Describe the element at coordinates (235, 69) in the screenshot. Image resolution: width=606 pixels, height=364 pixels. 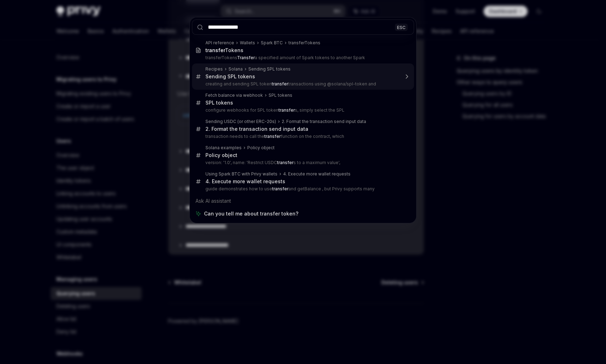
I see `div: Solana` at that location.